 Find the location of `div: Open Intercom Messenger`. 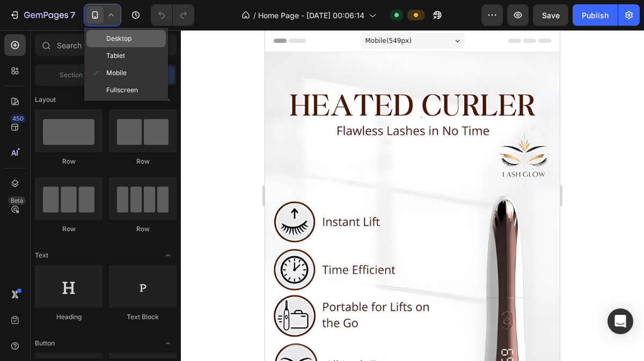

div: Open Intercom Messenger is located at coordinates (621, 322).